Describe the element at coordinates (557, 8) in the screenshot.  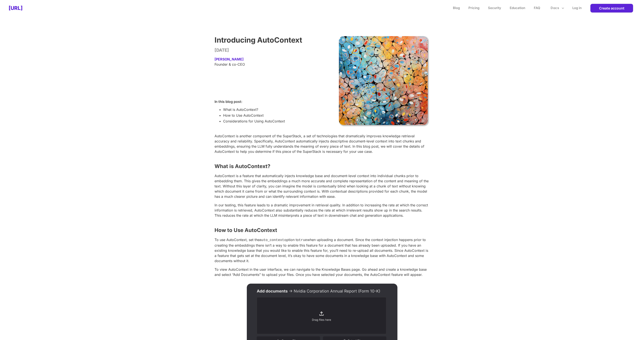
I see `button: more` at that location.